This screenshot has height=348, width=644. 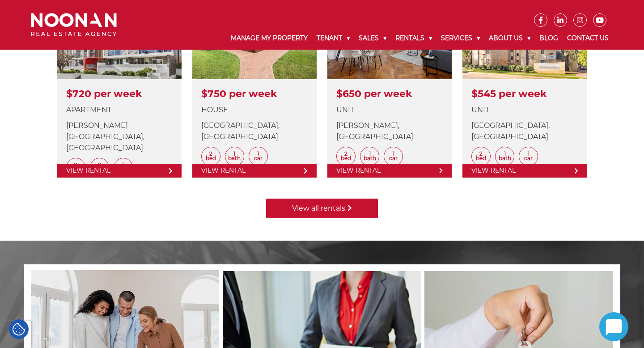 What do you see at coordinates (510, 38) in the screenshot?
I see `a: About Us` at bounding box center [510, 38].